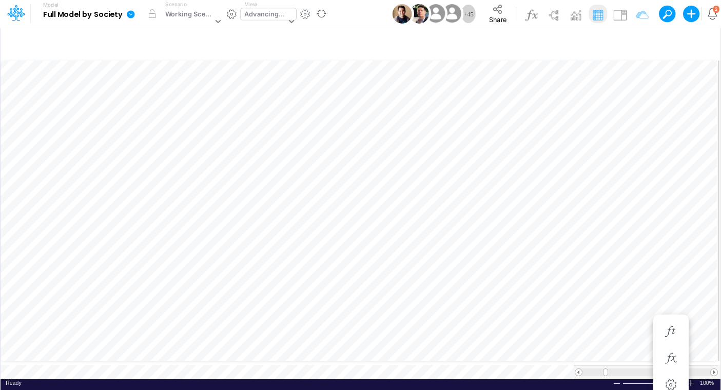  I want to click on span: + 45, so click(469, 14).